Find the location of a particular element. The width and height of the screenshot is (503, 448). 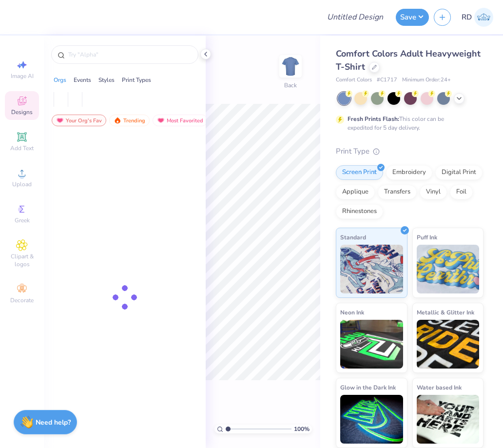

img: Glow in the Dark Ink is located at coordinates (371, 420).